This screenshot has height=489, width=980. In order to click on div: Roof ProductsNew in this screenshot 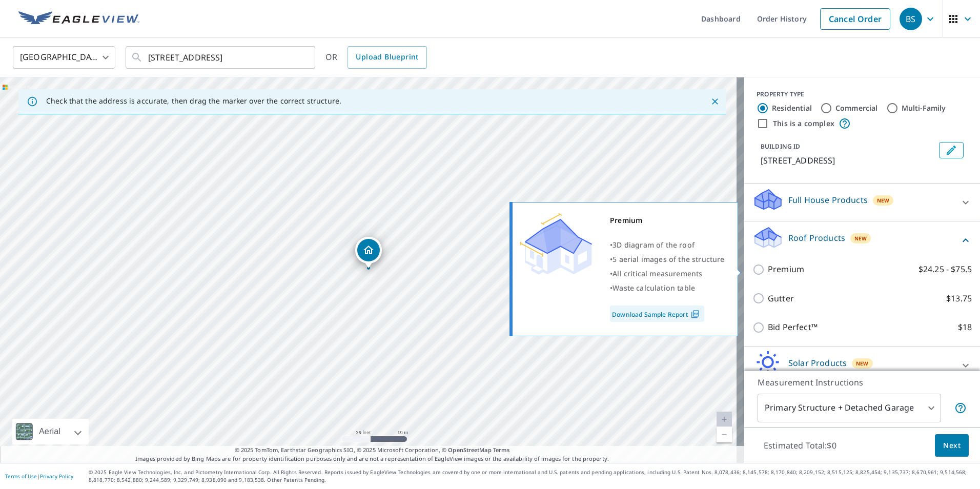, I will do `click(862, 240)`.